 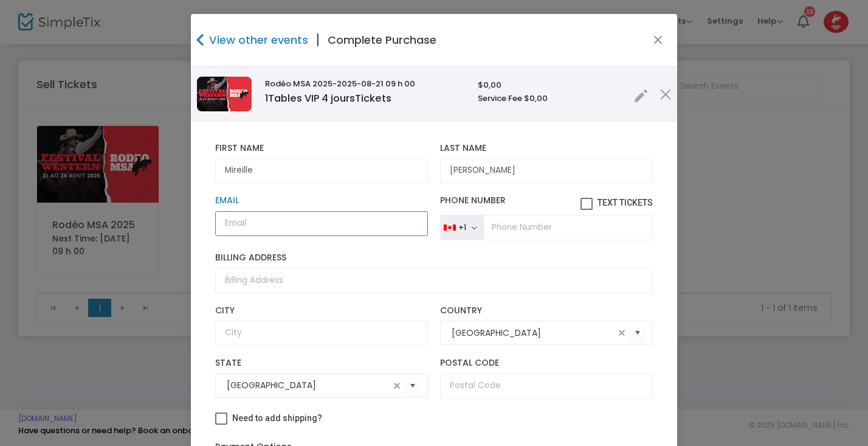 What do you see at coordinates (321, 170) in the screenshot?
I see `input: First Name` at bounding box center [321, 170].